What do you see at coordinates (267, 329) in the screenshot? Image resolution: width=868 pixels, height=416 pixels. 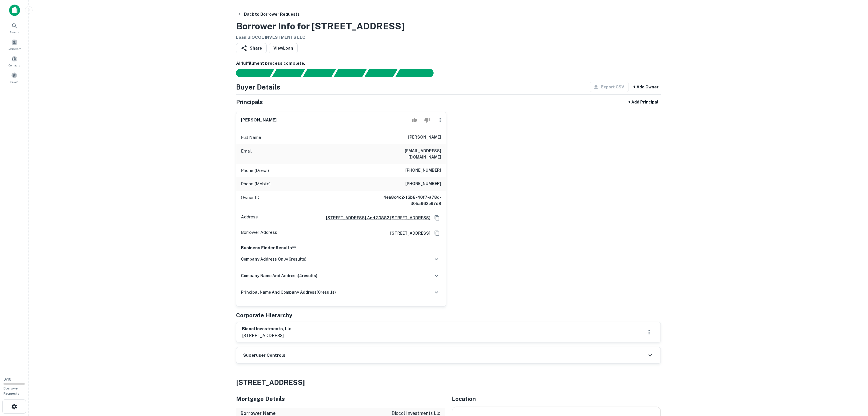 I see `h6: biocol investments, llc` at bounding box center [267, 329].